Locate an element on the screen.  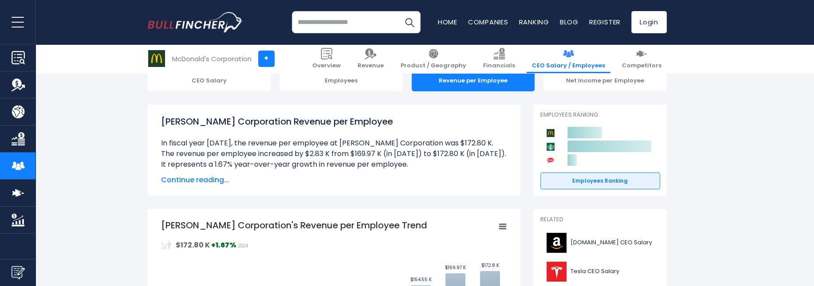
a: Ranking is located at coordinates (534, 22).